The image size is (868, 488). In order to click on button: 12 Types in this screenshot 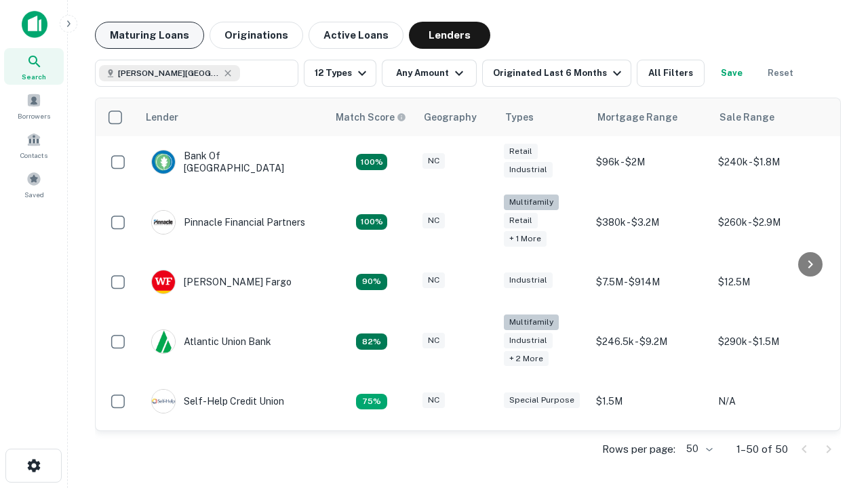, I will do `click(340, 73)`.